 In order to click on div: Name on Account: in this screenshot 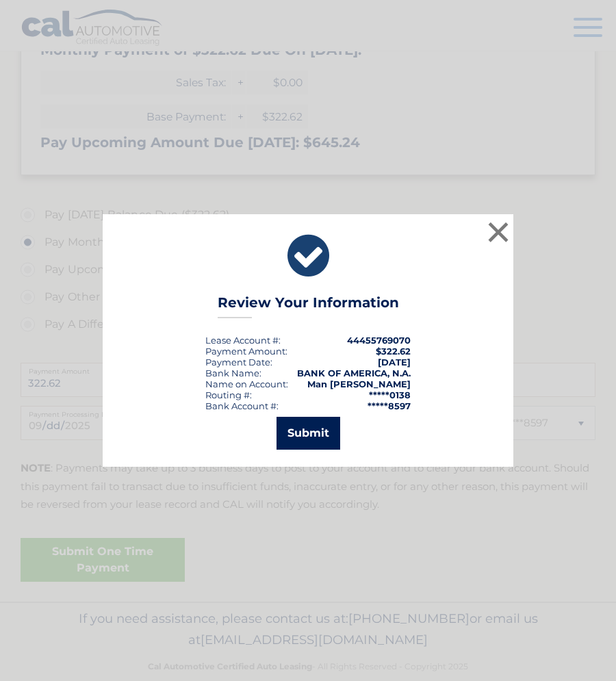, I will do `click(246, 384)`.